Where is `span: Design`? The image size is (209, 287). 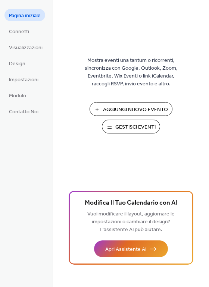
span: Design is located at coordinates (17, 64).